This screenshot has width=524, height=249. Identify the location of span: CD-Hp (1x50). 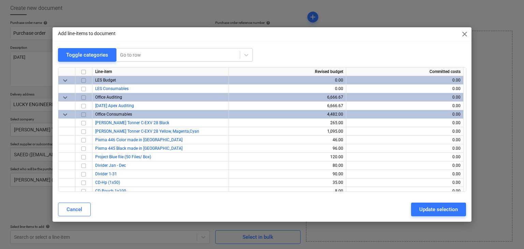
(107, 182).